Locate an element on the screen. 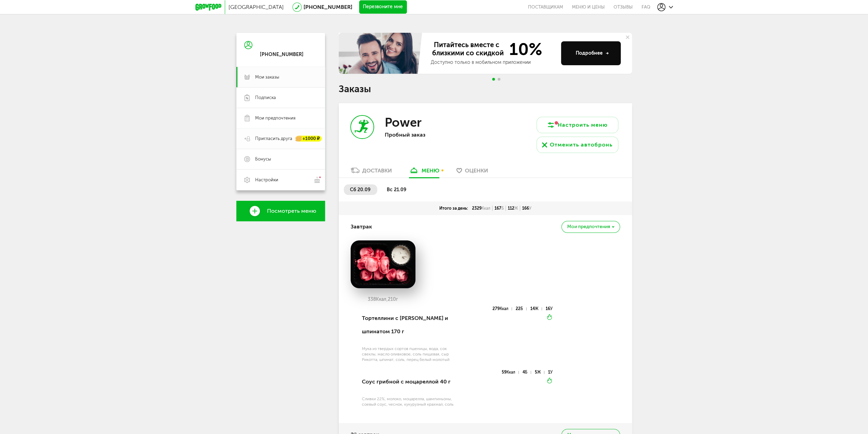  div: 5 is located at coordinates (540, 372).